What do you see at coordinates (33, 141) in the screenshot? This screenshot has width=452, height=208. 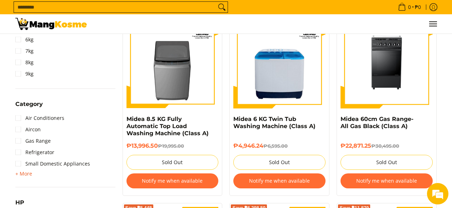 I see `a: Gas Range` at bounding box center [33, 141].